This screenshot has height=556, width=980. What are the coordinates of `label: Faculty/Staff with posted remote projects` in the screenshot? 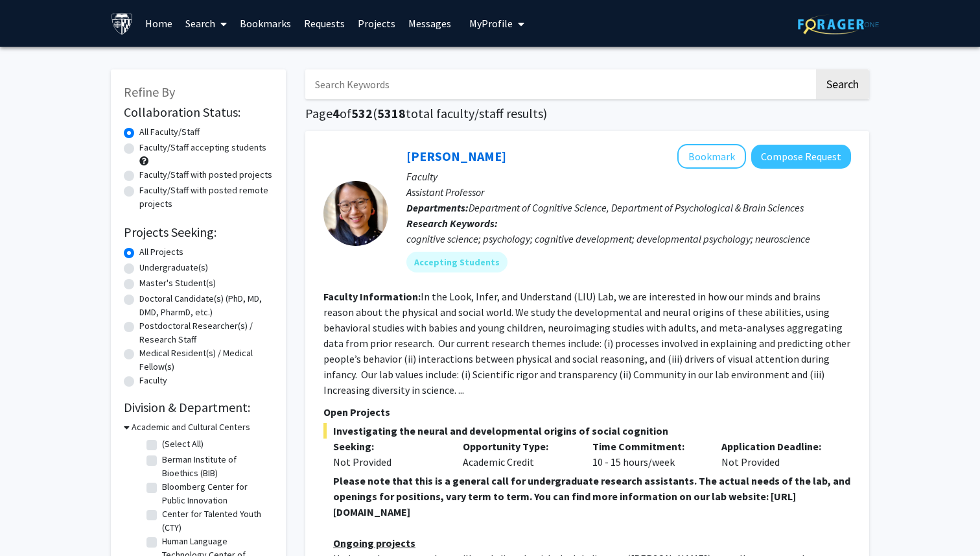 It's located at (206, 197).